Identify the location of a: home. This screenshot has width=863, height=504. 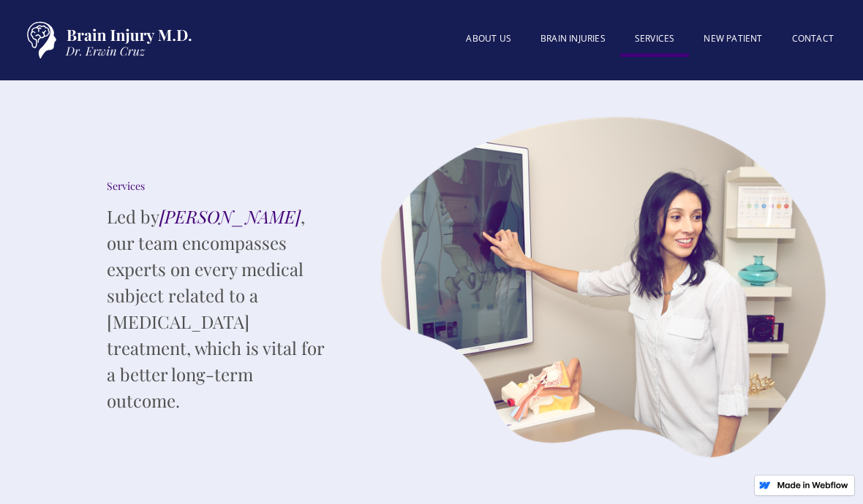
(106, 40).